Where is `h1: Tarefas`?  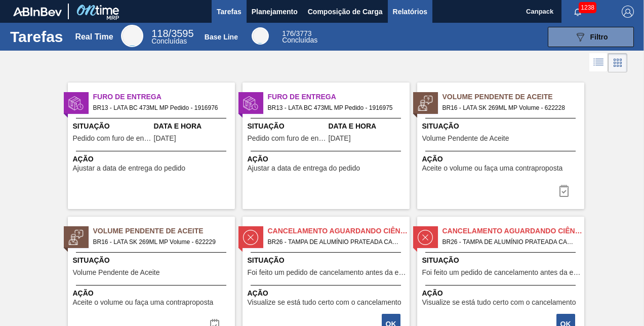 h1: Tarefas is located at coordinates (36, 36).